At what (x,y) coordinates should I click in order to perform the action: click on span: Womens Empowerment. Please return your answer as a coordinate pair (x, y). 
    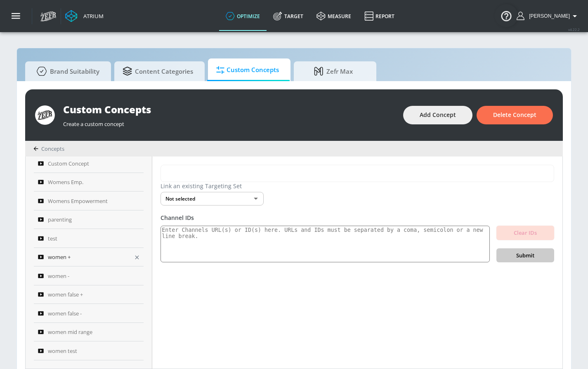
    Looking at the image, I should click on (77, 201).